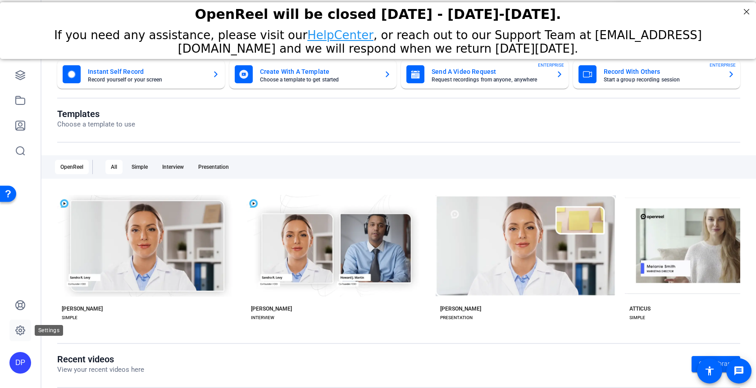 This screenshot has height=388, width=756. I want to click on mat-icon: accessibility, so click(710, 371).